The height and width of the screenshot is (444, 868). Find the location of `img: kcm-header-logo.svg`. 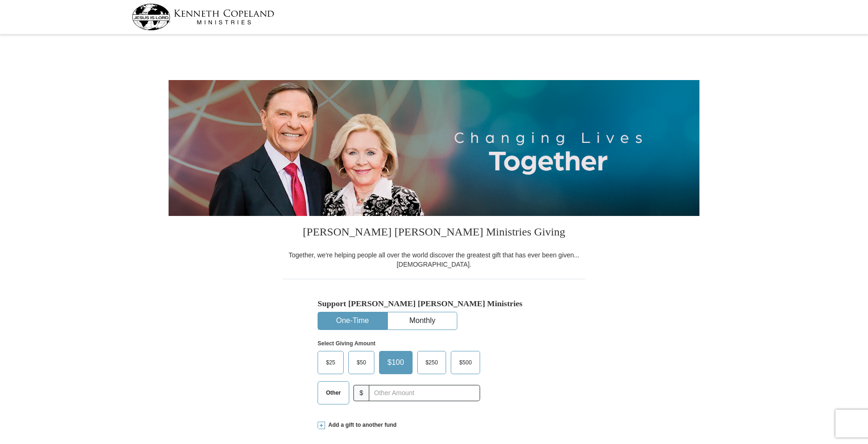

img: kcm-header-logo.svg is located at coordinates (203, 17).